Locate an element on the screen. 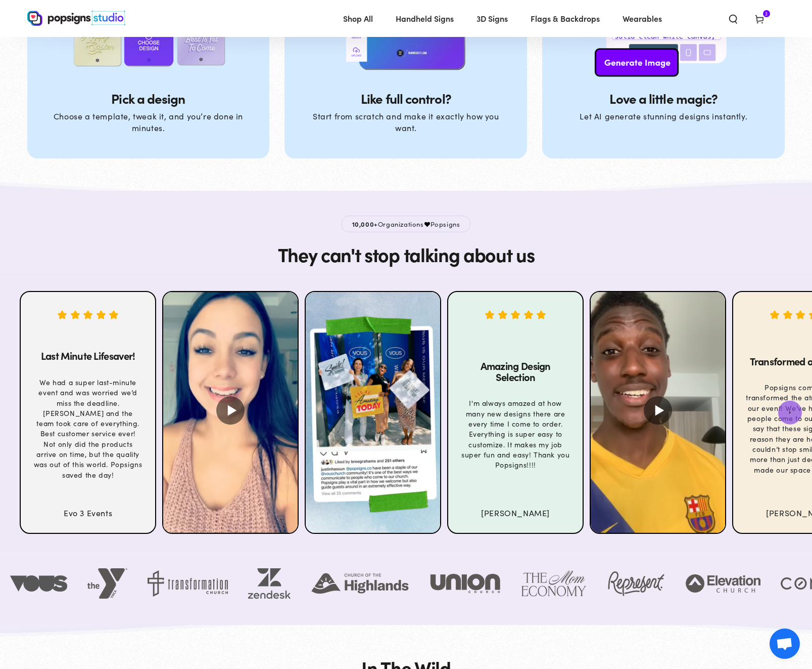  span: 3 is located at coordinates (767, 13).